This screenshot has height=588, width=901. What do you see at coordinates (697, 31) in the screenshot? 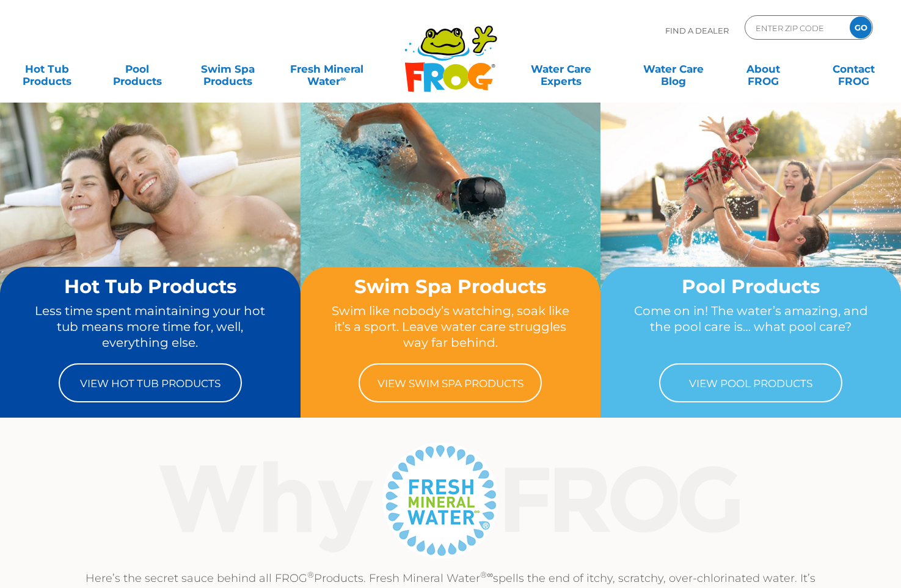
I see `p: Find A Dealer` at bounding box center [697, 31].